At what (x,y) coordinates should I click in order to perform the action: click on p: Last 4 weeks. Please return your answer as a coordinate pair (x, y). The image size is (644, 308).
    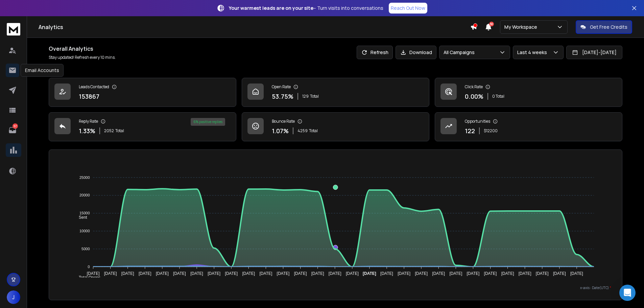
    Looking at the image, I should click on (533, 53).